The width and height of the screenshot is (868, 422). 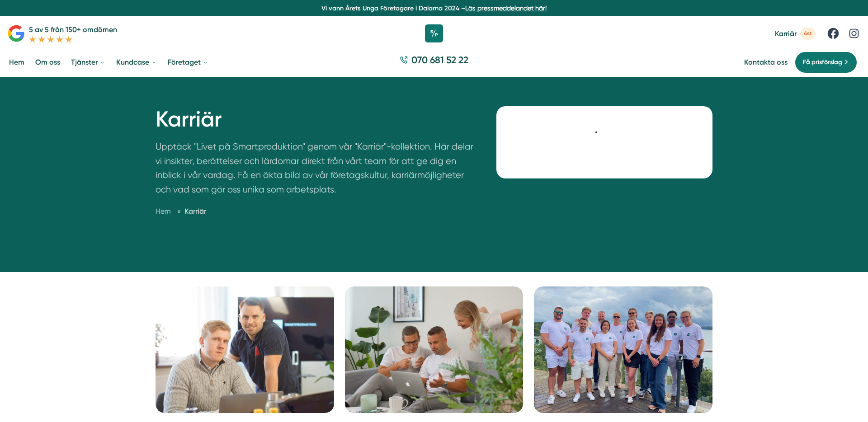 I want to click on a: Head of Customer Success, so click(x=434, y=349).